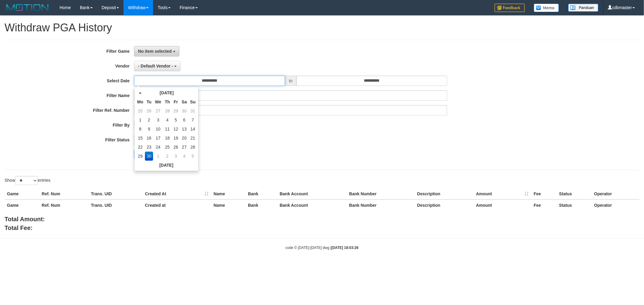 The height and width of the screenshot is (305, 644). Describe the element at coordinates (176, 129) in the screenshot. I see `td: 12` at that location.